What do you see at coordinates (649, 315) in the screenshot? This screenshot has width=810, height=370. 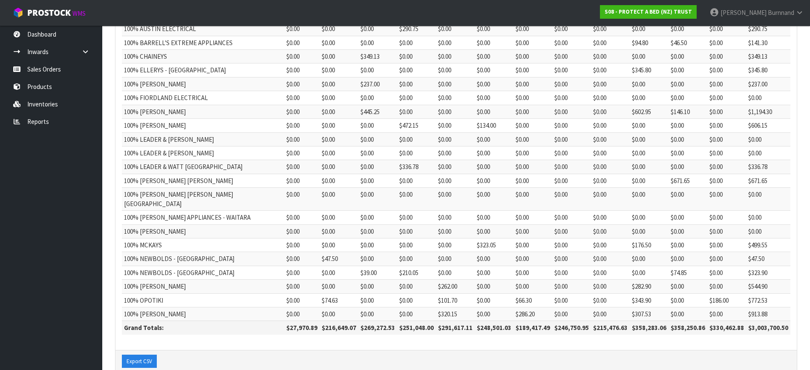 I see `td: $307.53` at bounding box center [649, 315].